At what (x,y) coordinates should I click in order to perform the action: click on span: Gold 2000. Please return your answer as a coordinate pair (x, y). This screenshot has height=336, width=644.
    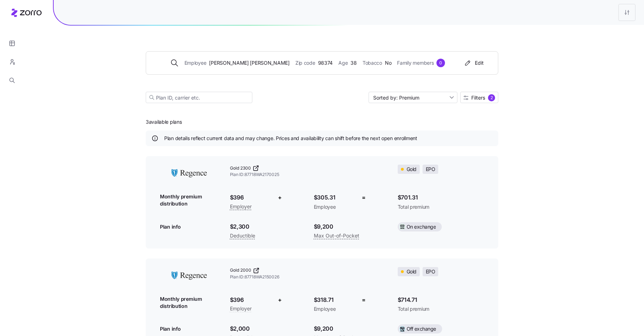
    Looking at the image, I should click on (241, 270).